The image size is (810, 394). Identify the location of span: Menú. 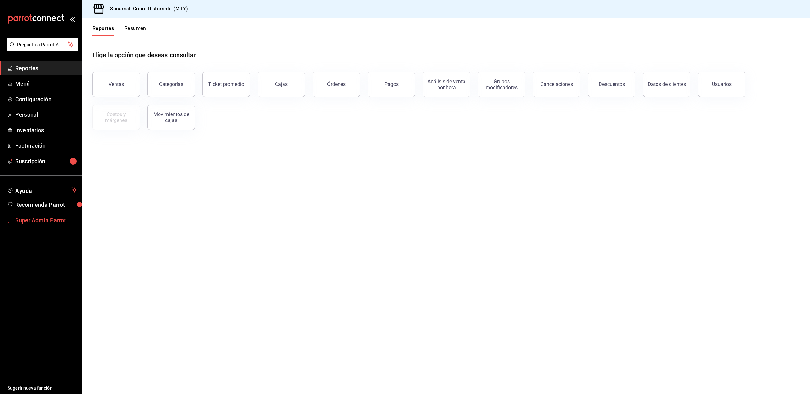
(46, 83).